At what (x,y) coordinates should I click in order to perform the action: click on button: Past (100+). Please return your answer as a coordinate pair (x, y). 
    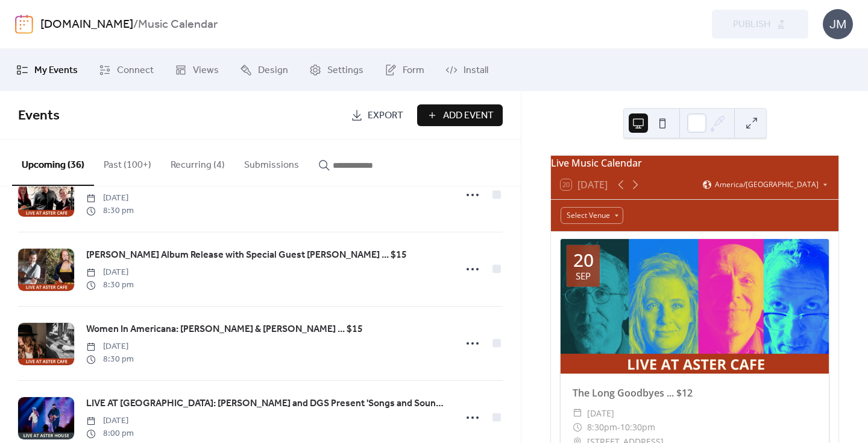
    Looking at the image, I should click on (127, 162).